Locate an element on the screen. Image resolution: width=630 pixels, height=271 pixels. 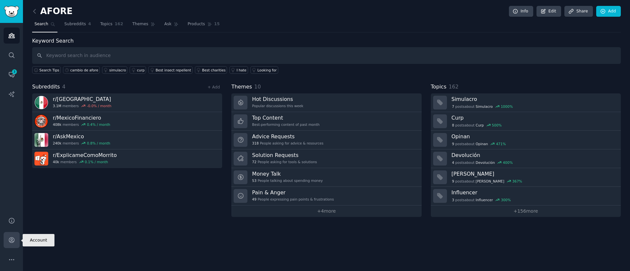
a: Best insect repellent is located at coordinates (170, 70).